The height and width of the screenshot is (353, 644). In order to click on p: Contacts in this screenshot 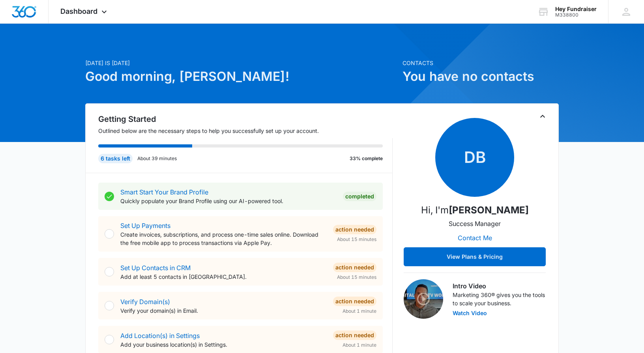, I will do `click(481, 63)`.